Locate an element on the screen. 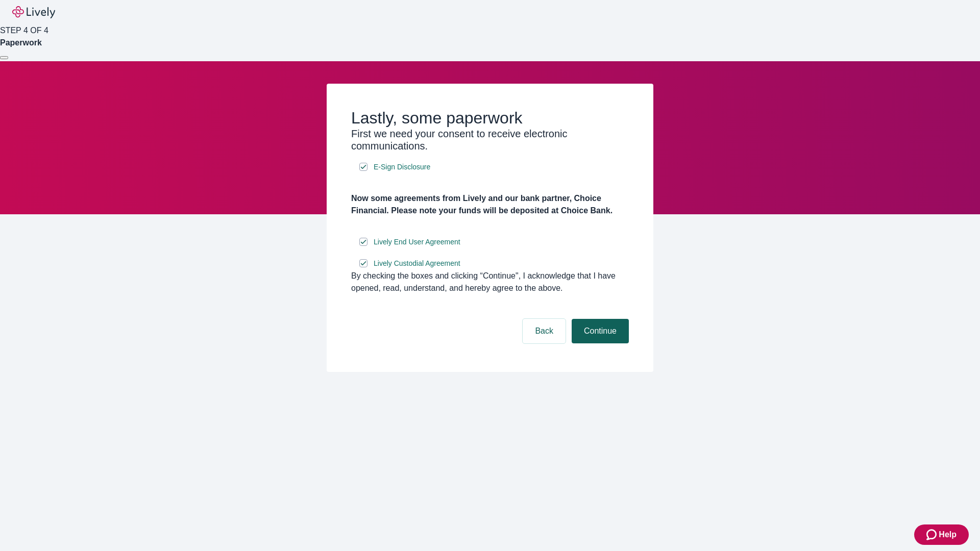  button: Zendesk support iconHelp is located at coordinates (941, 534).